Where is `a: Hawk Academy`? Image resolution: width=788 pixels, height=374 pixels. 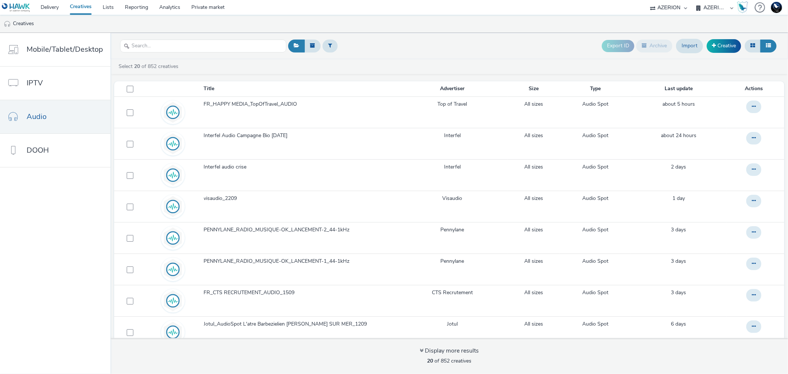 a: Hawk Academy is located at coordinates (744, 7).